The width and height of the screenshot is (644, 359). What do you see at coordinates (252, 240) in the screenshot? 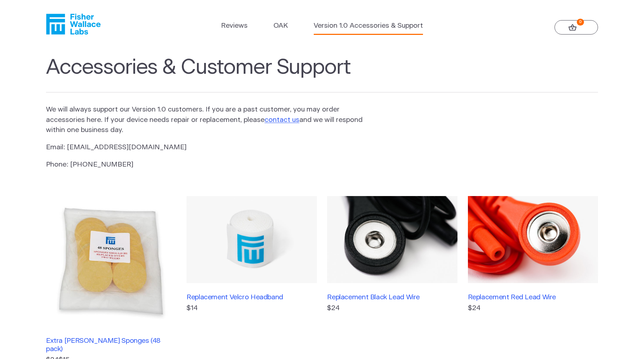
I see `img: Replacement Velcro Headband` at bounding box center [252, 240].